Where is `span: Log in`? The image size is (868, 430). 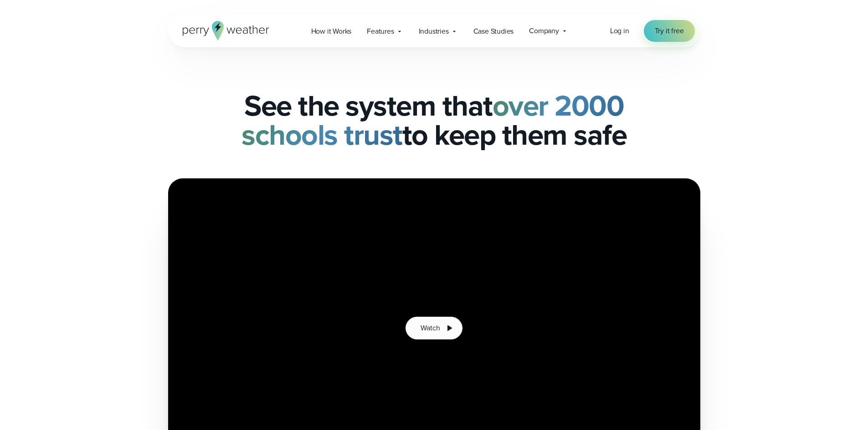
span: Log in is located at coordinates (620, 30).